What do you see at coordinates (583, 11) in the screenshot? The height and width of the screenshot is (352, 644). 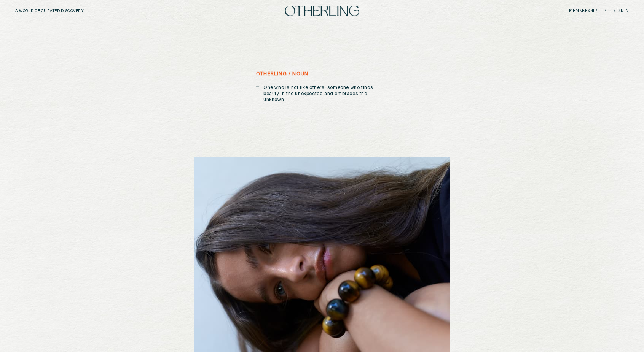 I see `a: Membership` at bounding box center [583, 11].